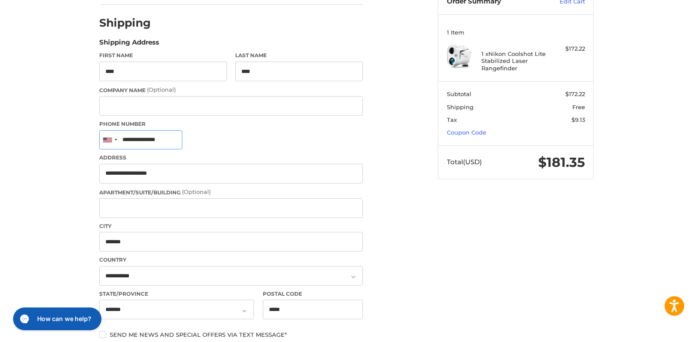 Image resolution: width=693 pixels, height=342 pixels. I want to click on label: Address, so click(231, 158).